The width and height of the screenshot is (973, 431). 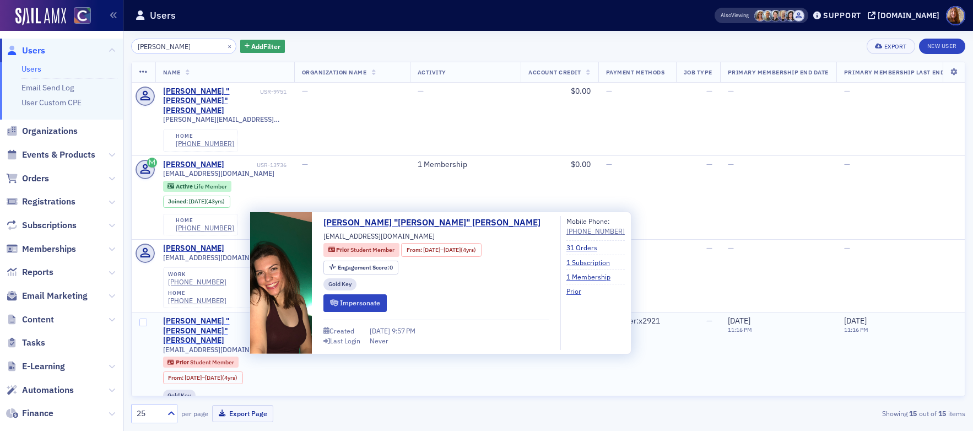 What do you see at coordinates (450, 250) in the screenshot?
I see `div: – (4yrs)` at bounding box center [450, 250].